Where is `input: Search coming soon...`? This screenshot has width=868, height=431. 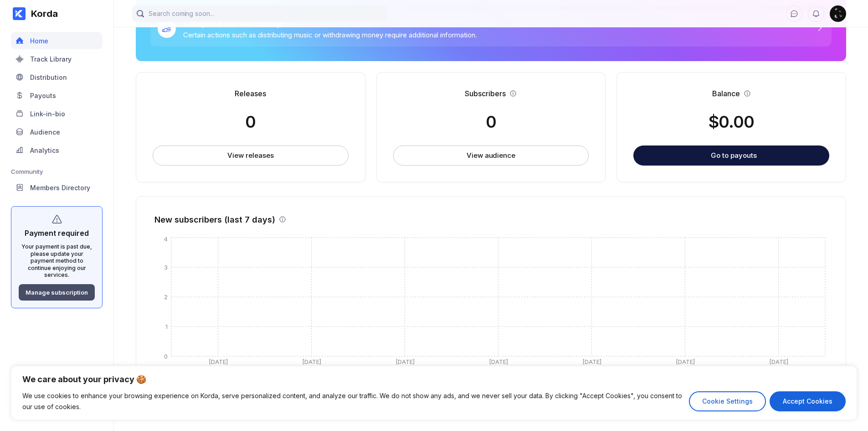
input: Search coming soon... is located at coordinates (260, 14).